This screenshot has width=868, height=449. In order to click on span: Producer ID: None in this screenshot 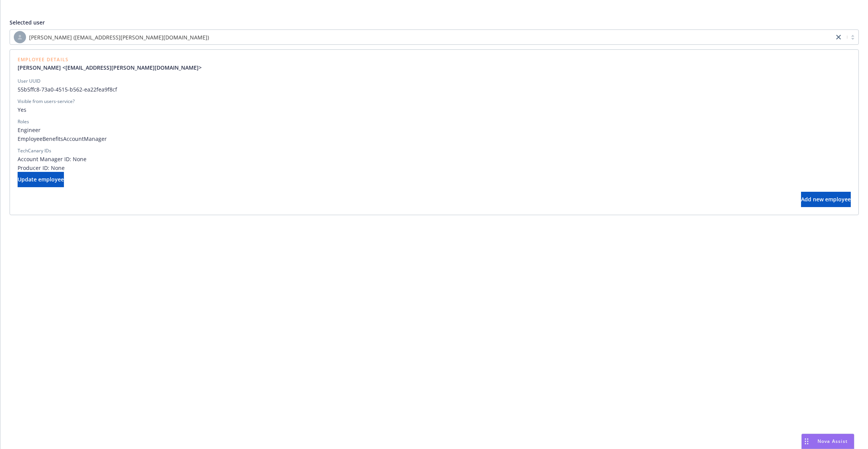, I will do `click(434, 168)`.